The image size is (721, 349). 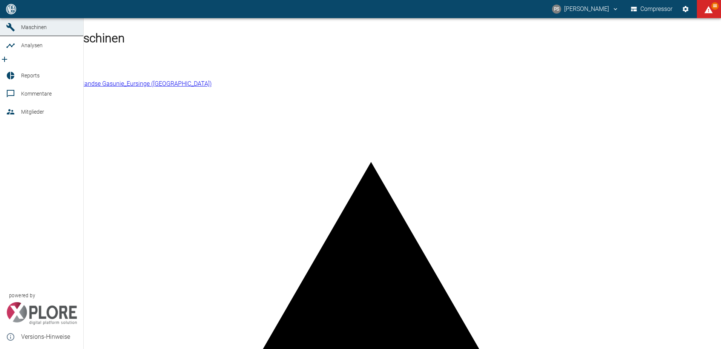 I want to click on button: pascal.schwanebeck@neuman-esser.com, so click(x=585, y=9).